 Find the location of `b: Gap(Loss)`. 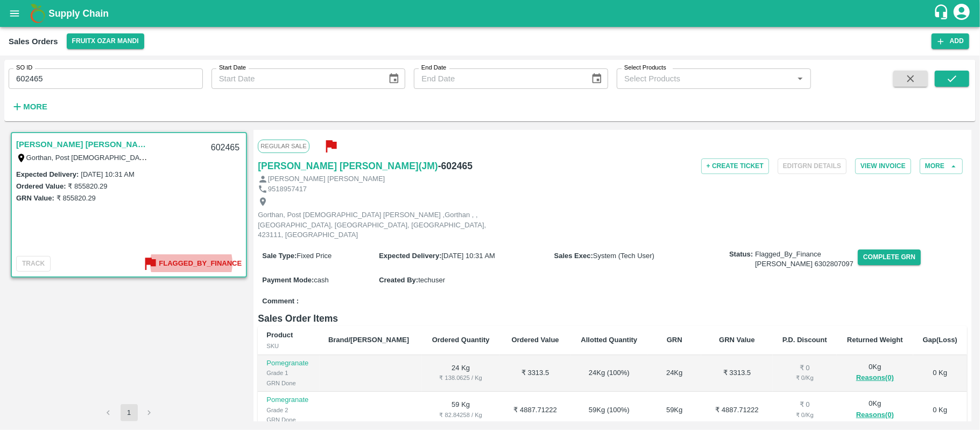

b: Gap(Loss) is located at coordinates (940, 339).